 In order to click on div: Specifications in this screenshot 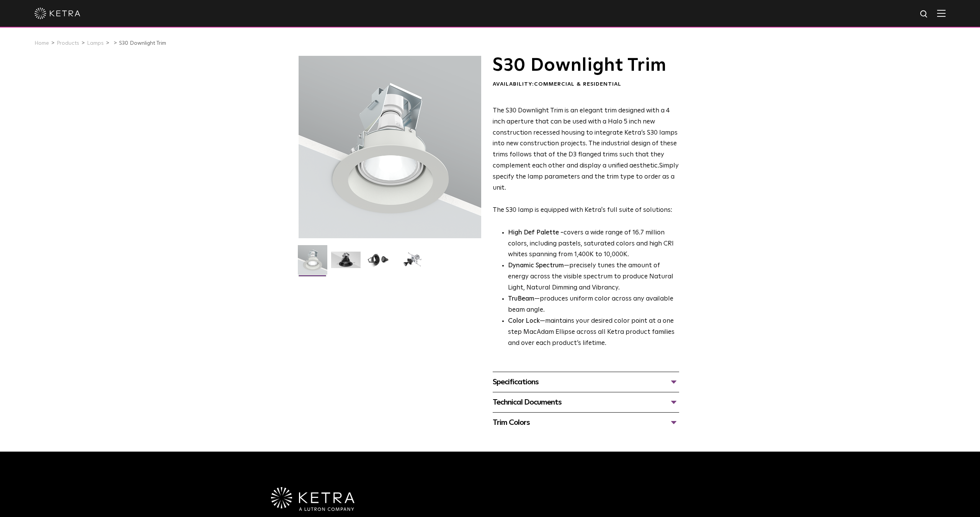, I will do `click(585, 383)`.